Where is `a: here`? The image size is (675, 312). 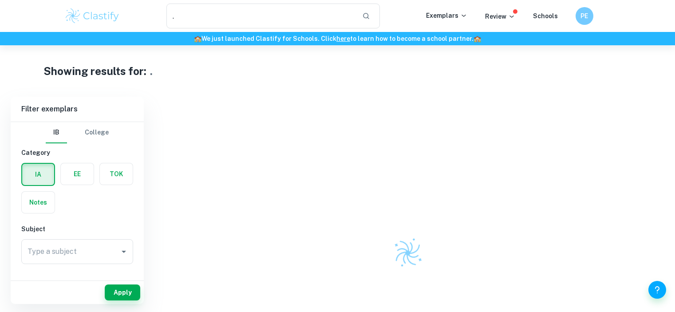 a: here is located at coordinates (343, 39).